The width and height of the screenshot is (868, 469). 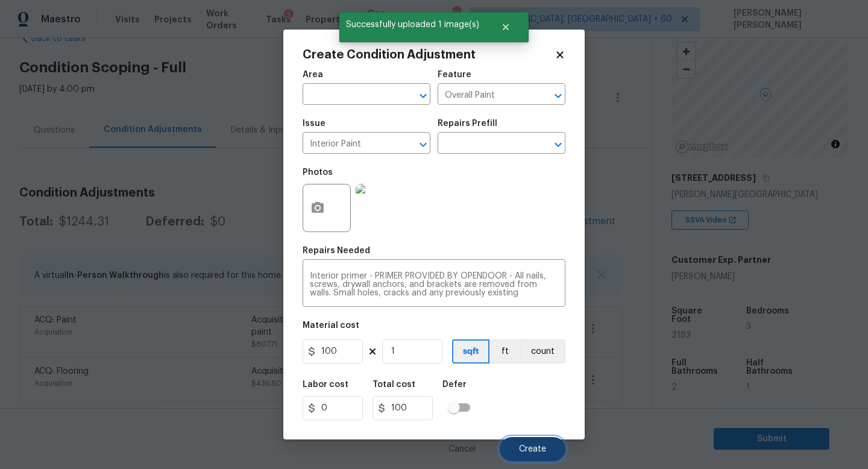 I want to click on h5: Labor cost, so click(x=326, y=385).